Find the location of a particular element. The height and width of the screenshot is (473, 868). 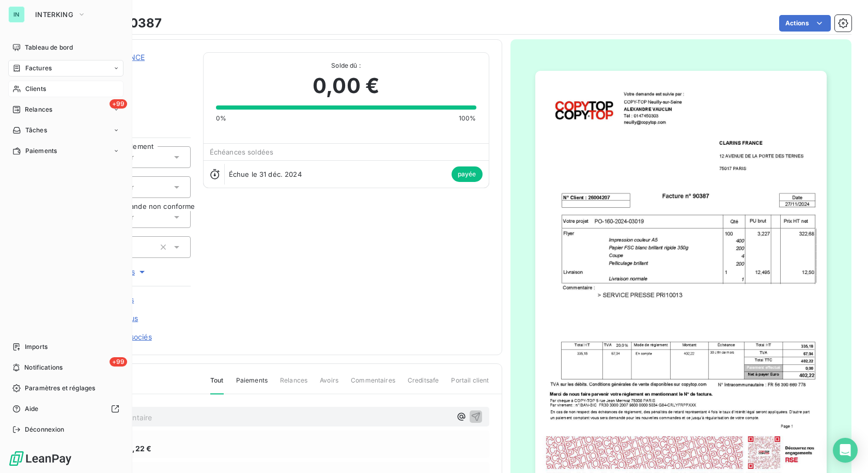

span: Notifications is located at coordinates (43, 367).